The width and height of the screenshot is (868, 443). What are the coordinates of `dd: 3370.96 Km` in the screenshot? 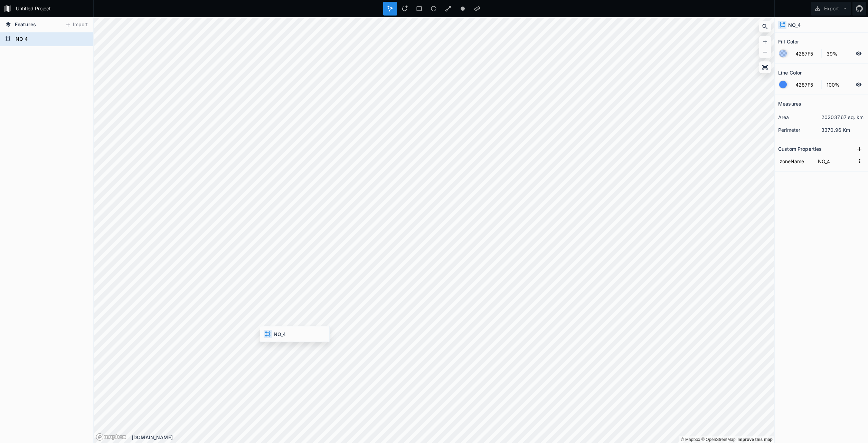 It's located at (843, 130).